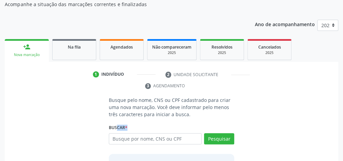 This screenshot has width=343, height=161. Describe the element at coordinates (155, 139) in the screenshot. I see `input: Busque por nome, CNS ou CPF` at that location.